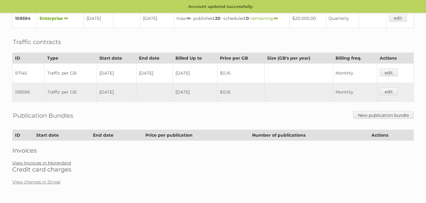  I want to click on h2: Publication Bundles, so click(43, 116).